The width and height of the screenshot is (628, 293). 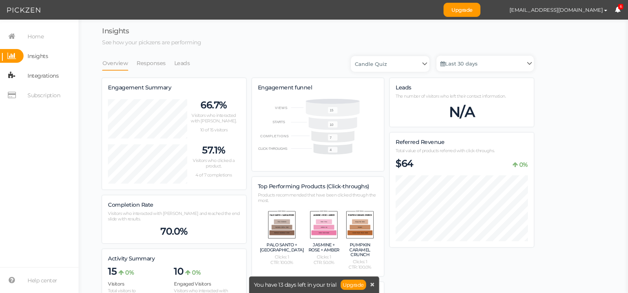 I want to click on span: Total value of products referred with click-throughs., so click(x=445, y=151).